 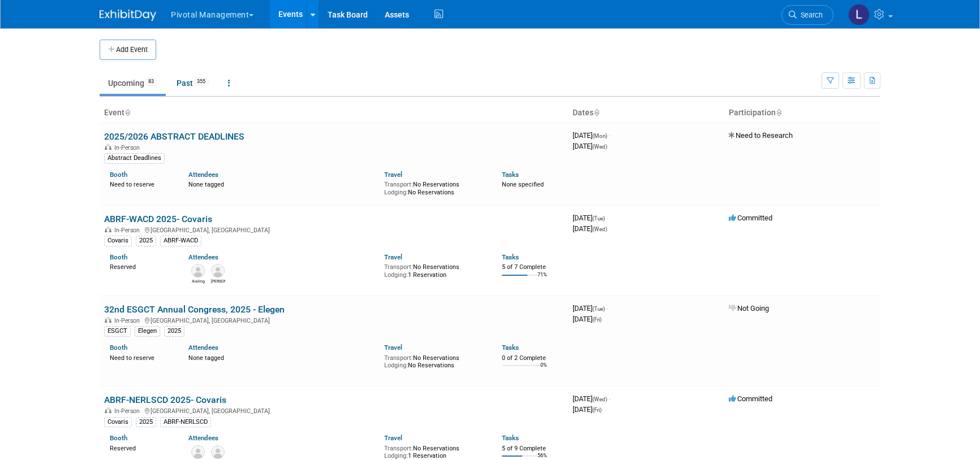 What do you see at coordinates (803, 113) in the screenshot?
I see `th: Participation` at bounding box center [803, 113].